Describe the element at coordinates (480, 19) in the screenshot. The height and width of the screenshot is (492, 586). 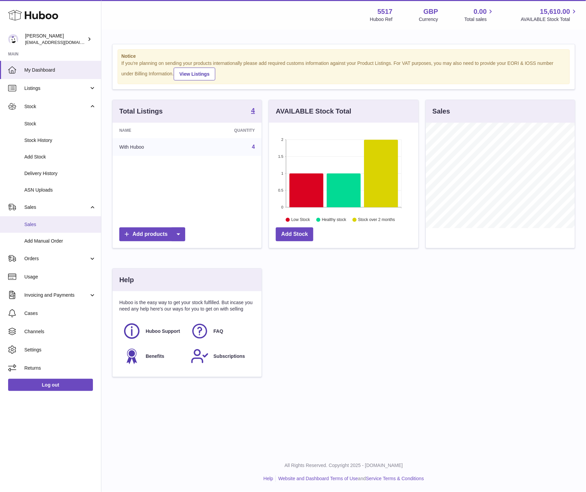
I see `span: Total sales` at that location.